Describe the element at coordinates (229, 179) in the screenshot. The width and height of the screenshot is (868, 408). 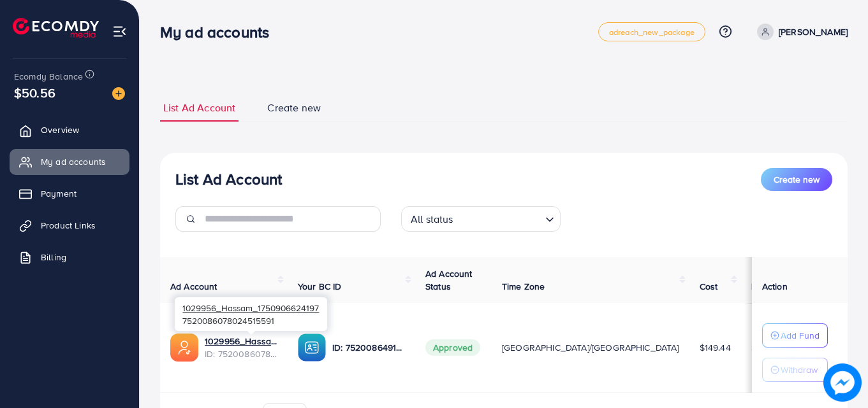
I see `h3: List Ad Account` at that location.